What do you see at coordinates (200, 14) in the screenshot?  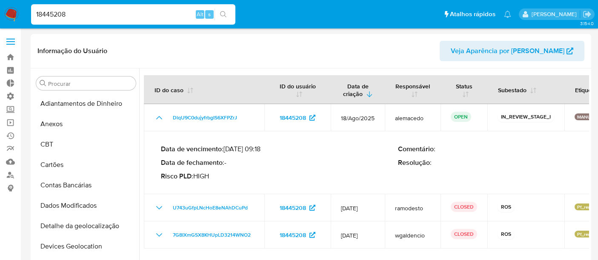 I see `span: Alt` at bounding box center [200, 14].